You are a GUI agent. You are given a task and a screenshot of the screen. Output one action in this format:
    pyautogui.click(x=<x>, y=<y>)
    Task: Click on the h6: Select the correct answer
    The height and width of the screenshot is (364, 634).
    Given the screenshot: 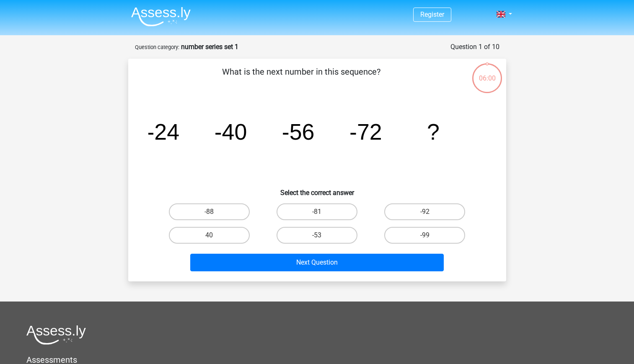 What is the action you would take?
    pyautogui.click(x=317, y=189)
    